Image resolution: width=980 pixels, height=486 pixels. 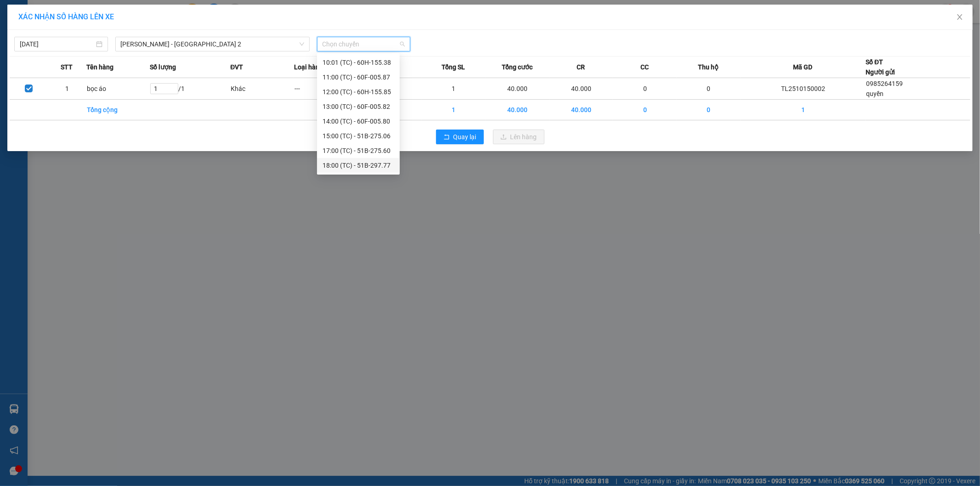 I want to click on span: CR, so click(x=582, y=67).